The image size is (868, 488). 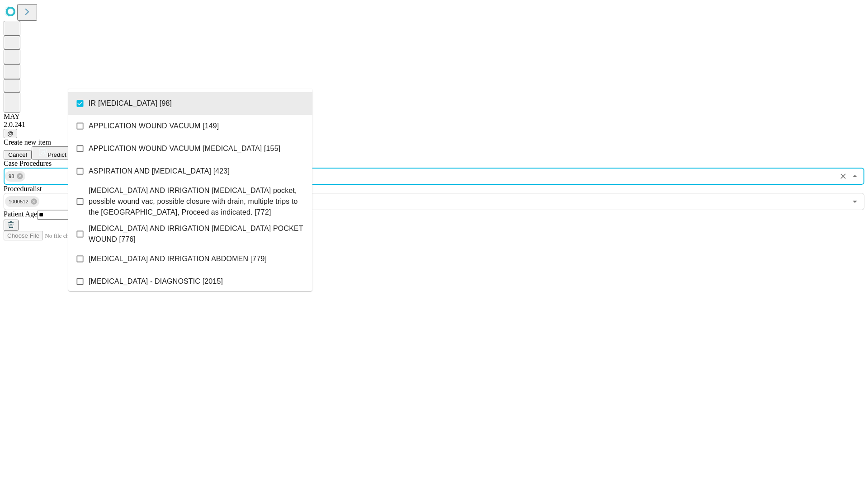 What do you see at coordinates (11, 176) in the screenshot?
I see `span: 98` at bounding box center [11, 176].